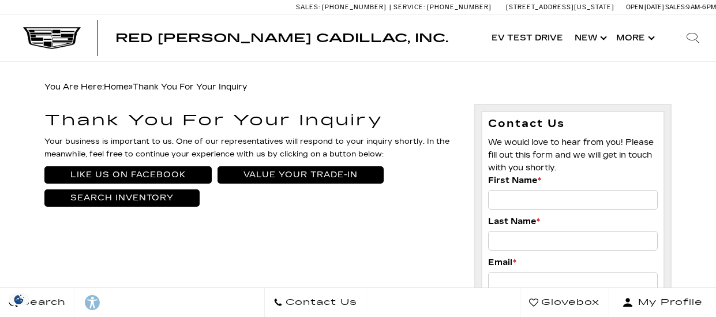 Image resolution: width=716 pixels, height=317 pixels. Describe the element at coordinates (145, 86) in the screenshot. I see `span: You Are Here:` at that location.